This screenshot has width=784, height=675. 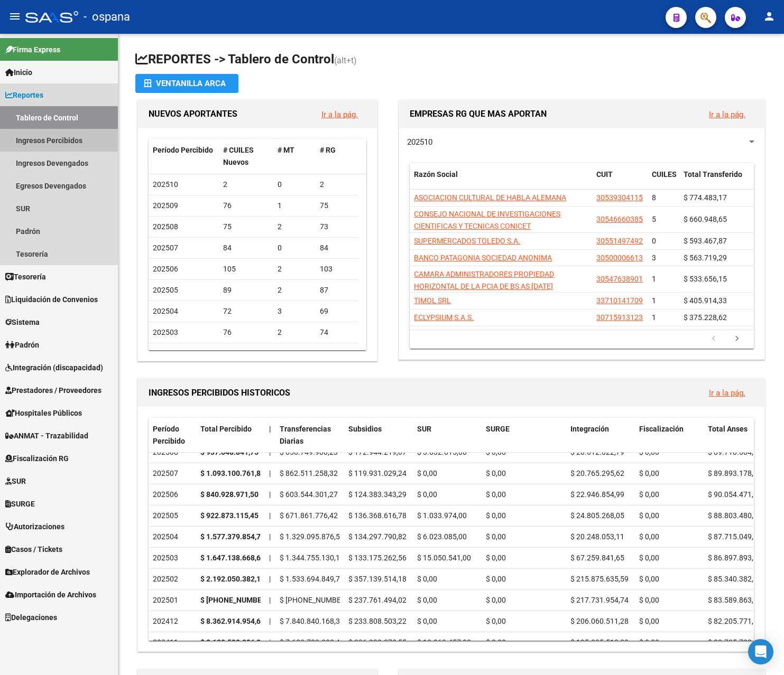 I want to click on span: $ 20.612.022,79, so click(x=597, y=452).